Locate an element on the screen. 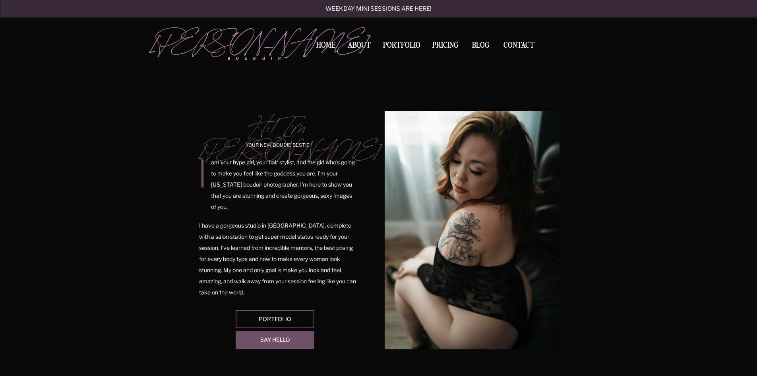  a: BLOG is located at coordinates (481, 45).